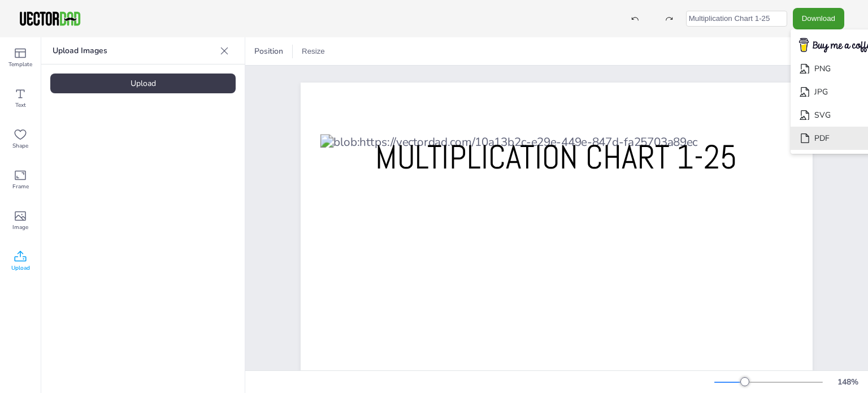 The image size is (868, 393). I want to click on div: Upload, so click(143, 83).